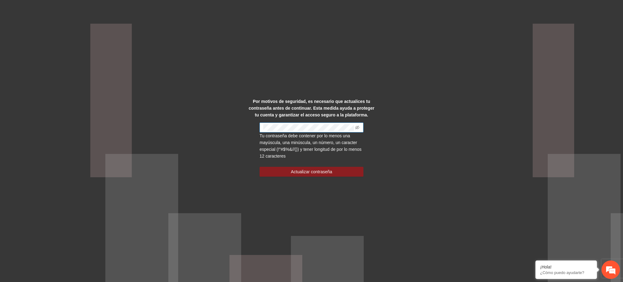 The width and height of the screenshot is (623, 282). Describe the element at coordinates (312, 172) in the screenshot. I see `span: Actualizar contraseña` at that location.